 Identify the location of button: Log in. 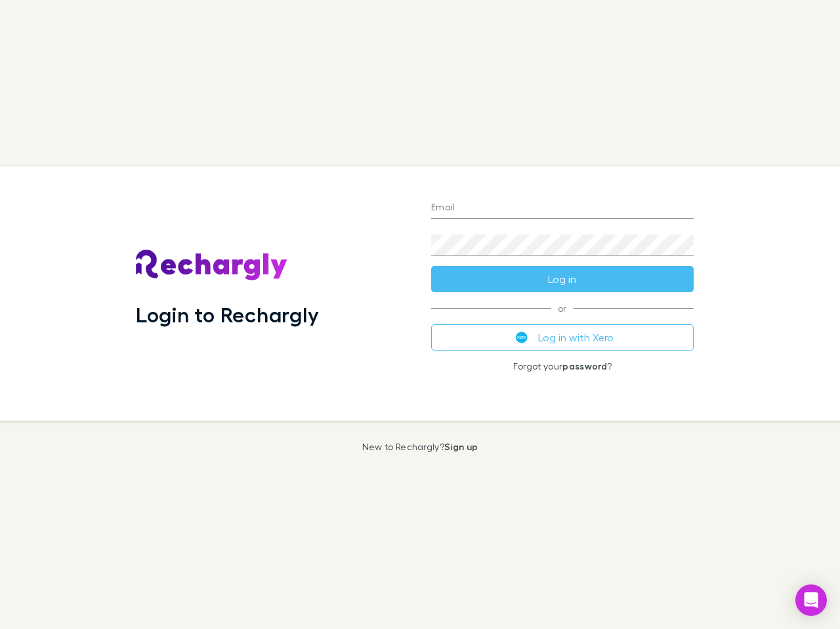
(562, 280).